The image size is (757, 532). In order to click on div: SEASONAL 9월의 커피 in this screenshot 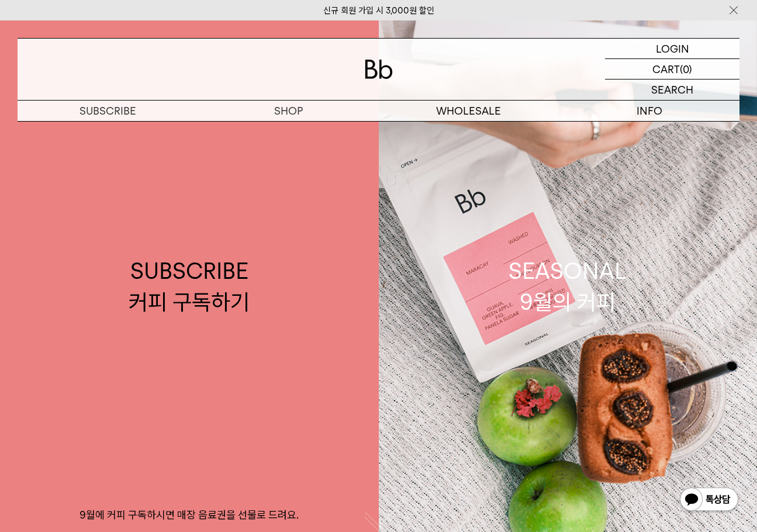, I will do `click(568, 287)`.